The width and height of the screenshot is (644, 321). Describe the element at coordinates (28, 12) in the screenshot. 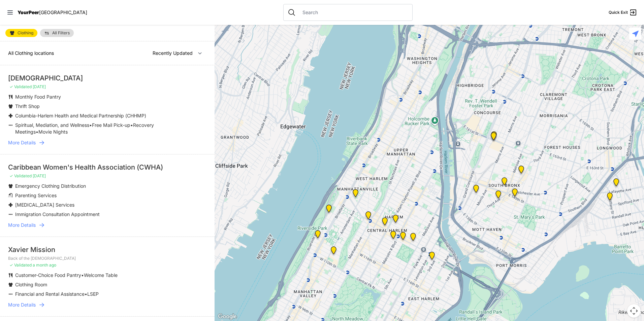

I see `span: YourPeer` at that location.